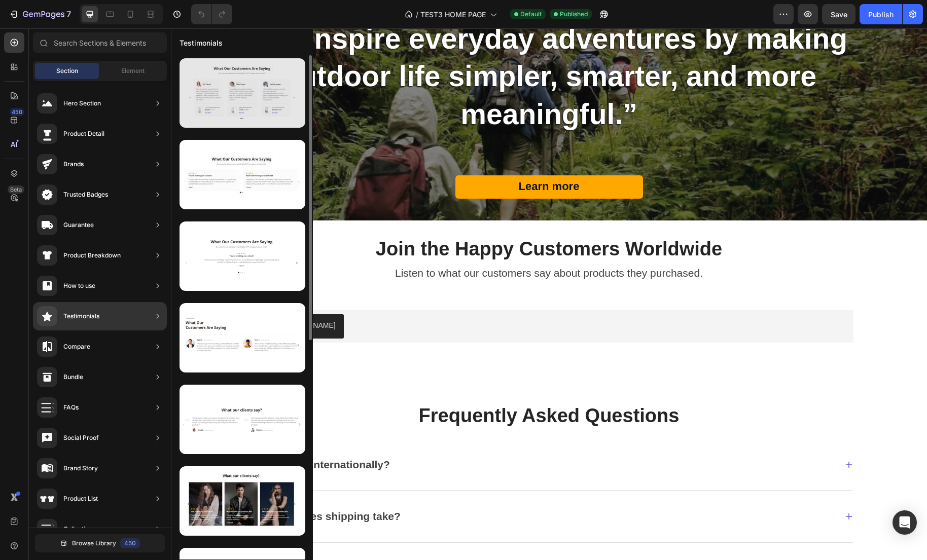 This screenshot has height=560, width=927. I want to click on div: Compare, so click(76, 346).